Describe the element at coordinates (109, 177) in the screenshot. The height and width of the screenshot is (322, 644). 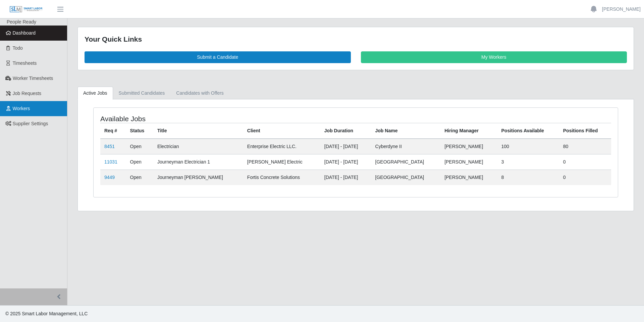
I see `a: 9449` at that location.